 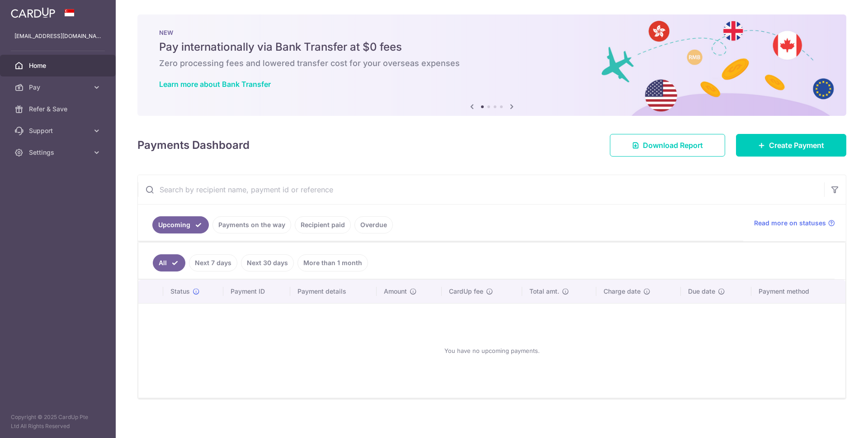 What do you see at coordinates (334, 292) in the screenshot?
I see `th: Payment details` at bounding box center [334, 292].